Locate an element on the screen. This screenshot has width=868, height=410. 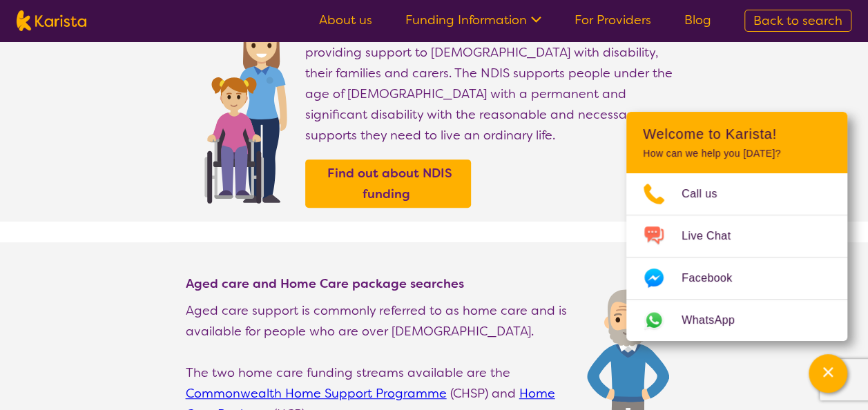
h4: Aged care and Home Care package searches is located at coordinates (379, 283).